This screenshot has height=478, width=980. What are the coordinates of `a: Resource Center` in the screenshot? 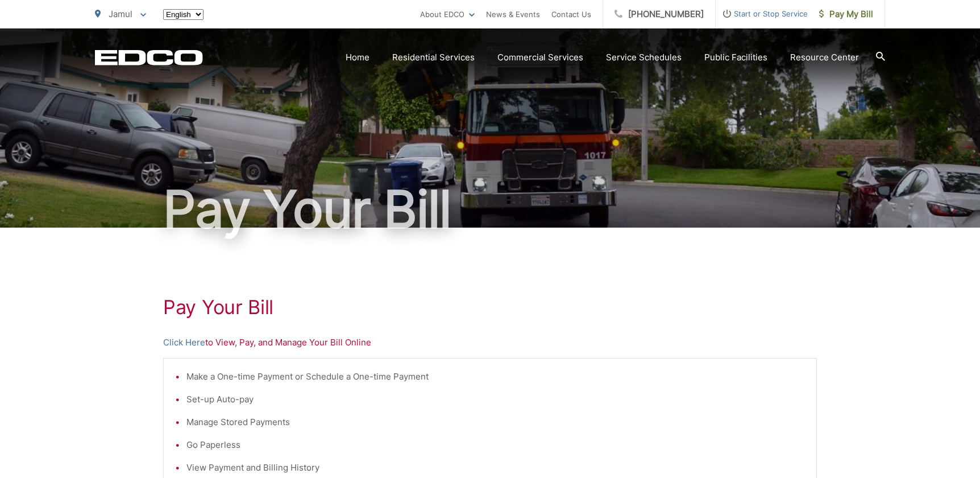 It's located at (825, 57).